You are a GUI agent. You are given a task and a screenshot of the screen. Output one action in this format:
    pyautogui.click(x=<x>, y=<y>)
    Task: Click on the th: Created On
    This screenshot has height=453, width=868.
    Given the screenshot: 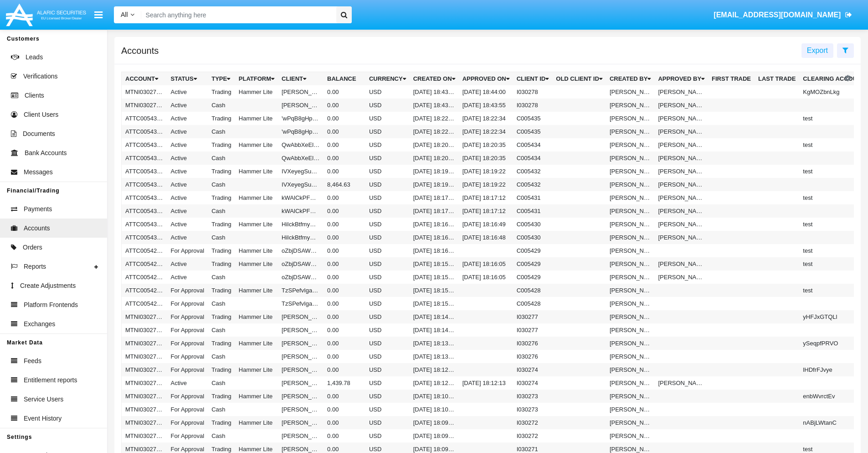 What is the action you would take?
    pyautogui.click(x=434, y=79)
    